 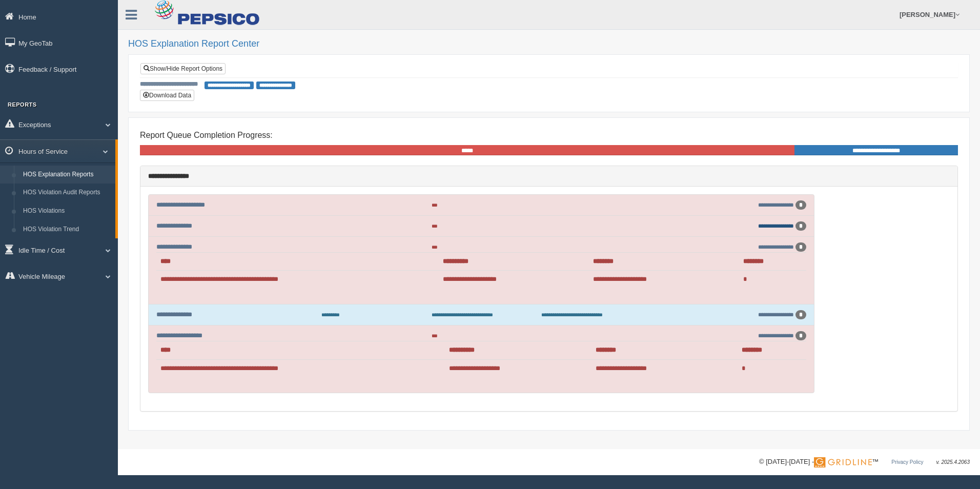 What do you see at coordinates (549, 44) in the screenshot?
I see `h2: HOS Explanation Report Center` at bounding box center [549, 44].